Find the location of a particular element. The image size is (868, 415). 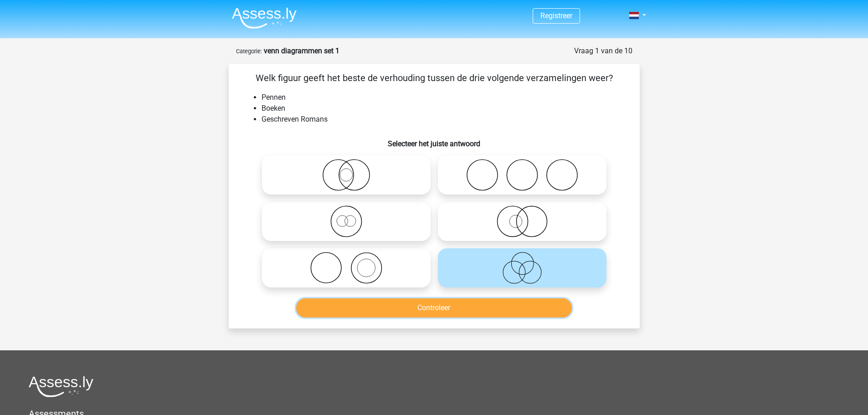

img: Assessly logo is located at coordinates (61, 387).